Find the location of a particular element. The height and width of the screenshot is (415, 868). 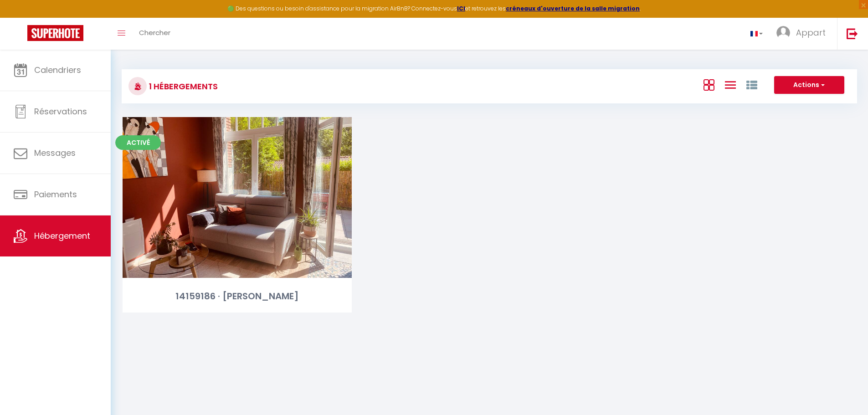

a: ... Appart is located at coordinates (803, 34).